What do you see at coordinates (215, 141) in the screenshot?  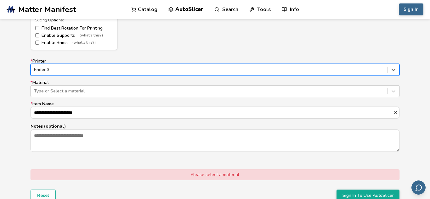 I see `textarea: Notes (optional)` at bounding box center [215, 141].